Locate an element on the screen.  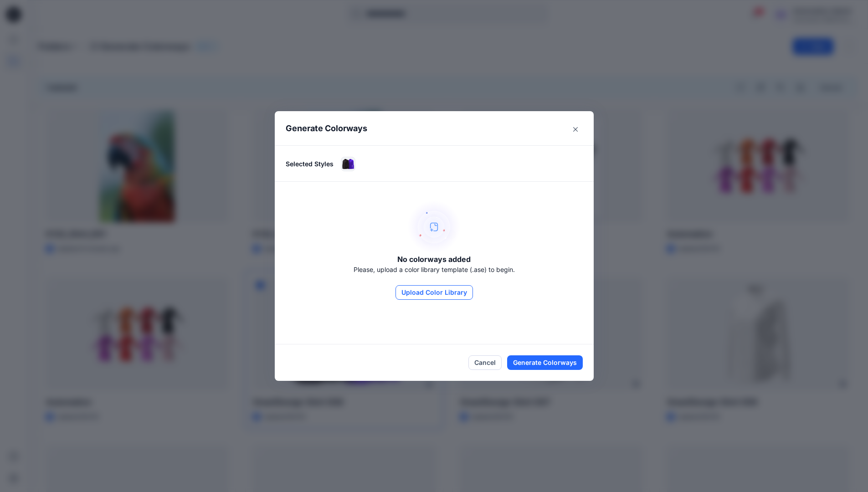
h5: No colorways added is located at coordinates (434, 259).